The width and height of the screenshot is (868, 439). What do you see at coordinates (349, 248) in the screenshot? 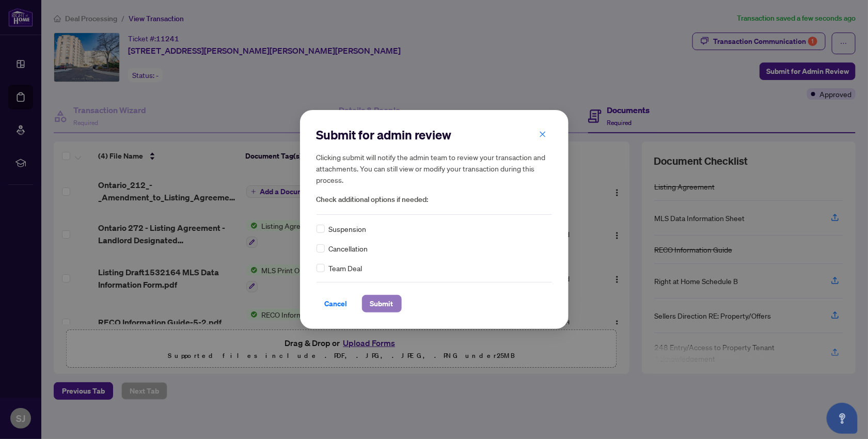
I see `span: Cancellation` at bounding box center [349, 248].